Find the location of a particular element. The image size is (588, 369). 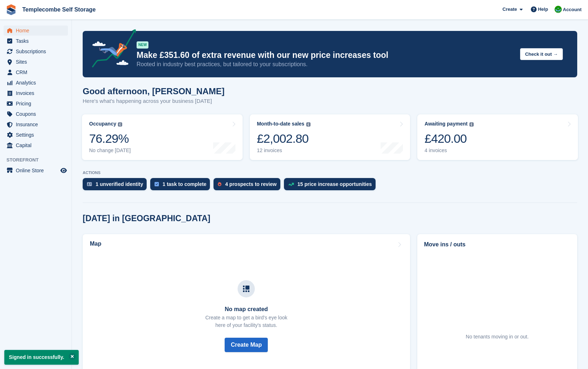

p: Create a map to get a bird's eye look here of your facility's status. is located at coordinates (247, 322).